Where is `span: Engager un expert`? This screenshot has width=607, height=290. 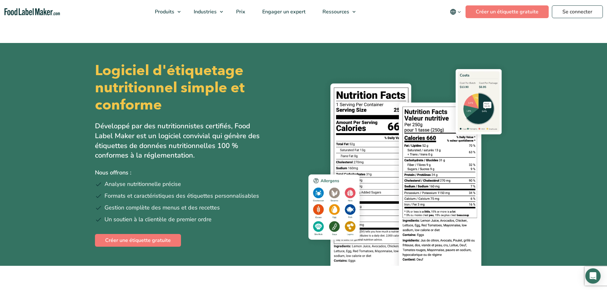
span: Engager un expert is located at coordinates (283, 12).